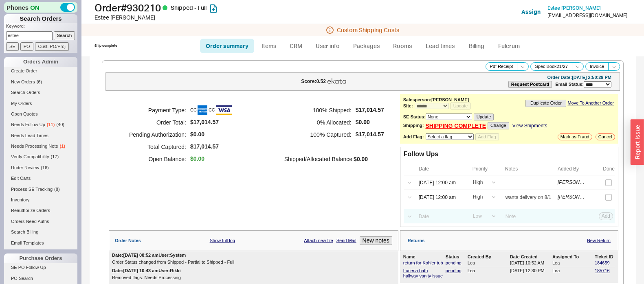 This screenshot has height=284, width=644. I want to click on p: Keyword:, so click(41, 27).